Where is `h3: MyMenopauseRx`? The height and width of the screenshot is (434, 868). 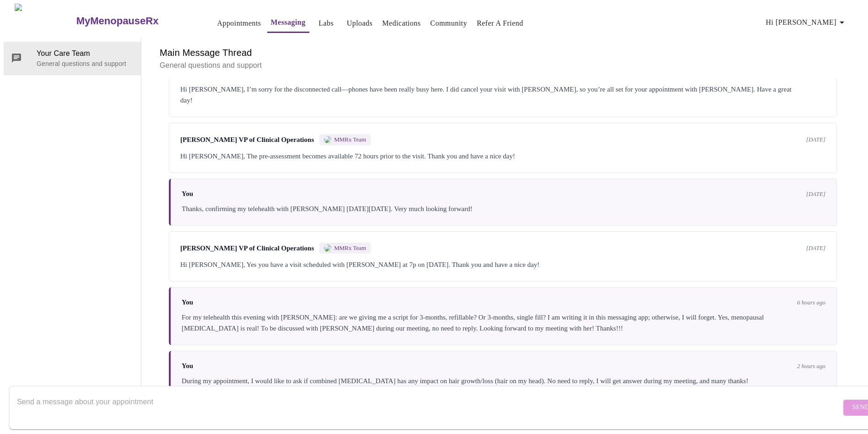
h3: MyMenopauseRx is located at coordinates (117, 21).